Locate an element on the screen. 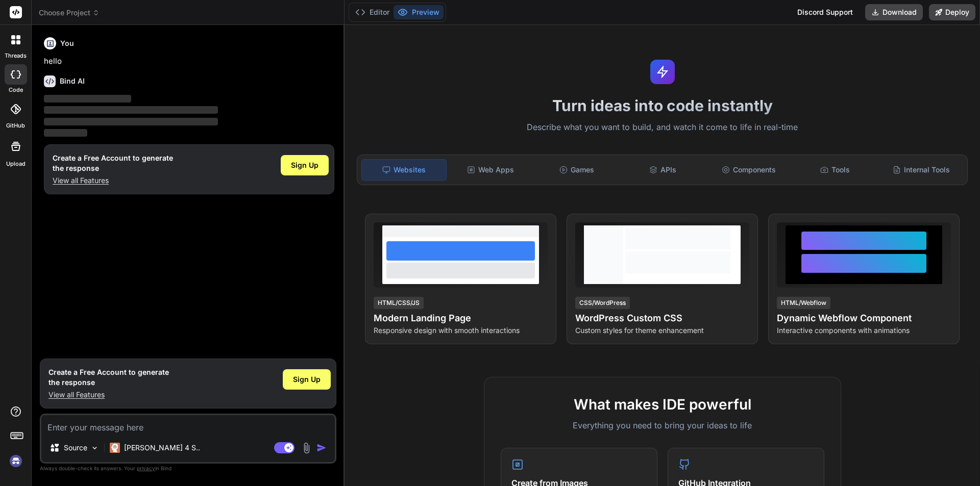  button: Deploy is located at coordinates (952, 12).